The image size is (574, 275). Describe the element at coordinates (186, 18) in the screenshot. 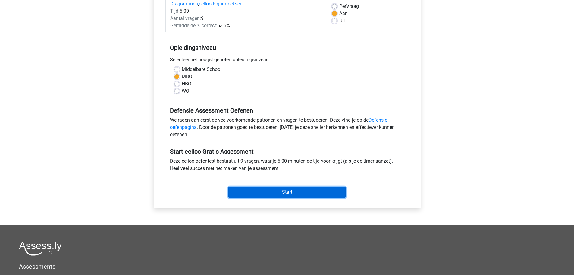

I see `span: Aantal vragen:` at that location.